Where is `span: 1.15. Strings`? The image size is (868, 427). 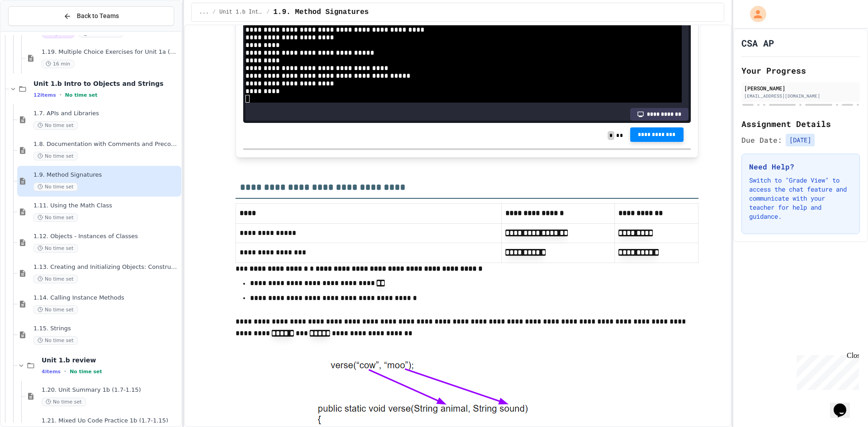 span: 1.15. Strings is located at coordinates (106, 329).